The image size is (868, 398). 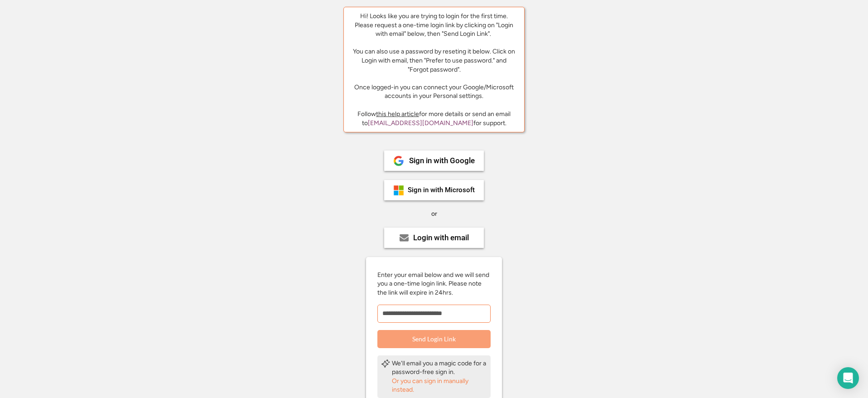 I want to click on div: Hi! Looks like you are trying to login for the first time. Please request a one-time login link b..., so click(x=434, y=56).